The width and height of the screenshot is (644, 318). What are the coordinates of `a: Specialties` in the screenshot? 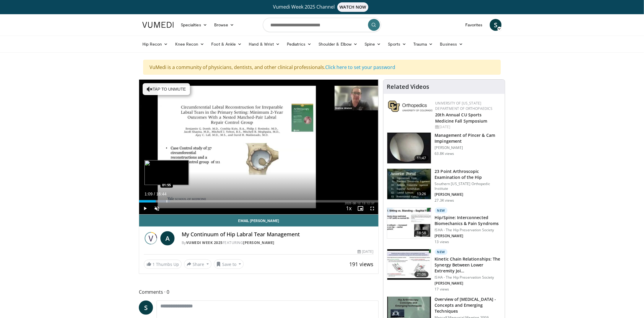 It's located at (194, 25).